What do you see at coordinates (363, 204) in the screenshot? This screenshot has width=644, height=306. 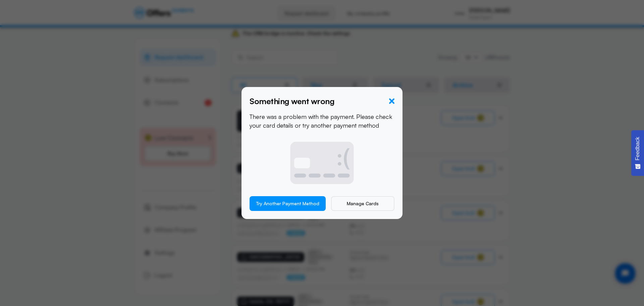 I see `a: Manage Cards` at bounding box center [363, 204].